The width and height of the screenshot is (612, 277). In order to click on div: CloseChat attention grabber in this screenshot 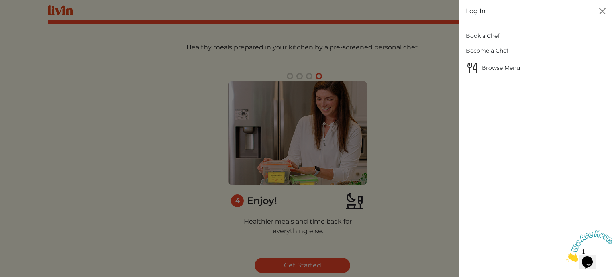, I will do `click(25, 19)`.